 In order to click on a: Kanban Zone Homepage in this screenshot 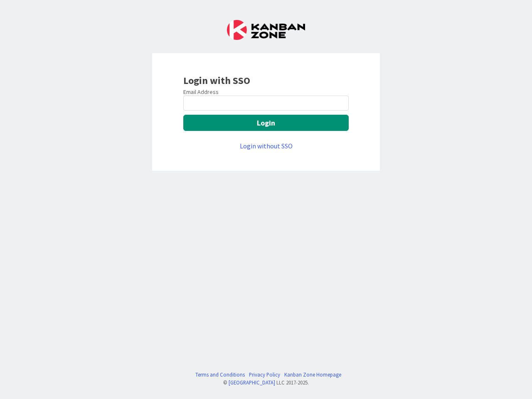, I will do `click(313, 374)`.